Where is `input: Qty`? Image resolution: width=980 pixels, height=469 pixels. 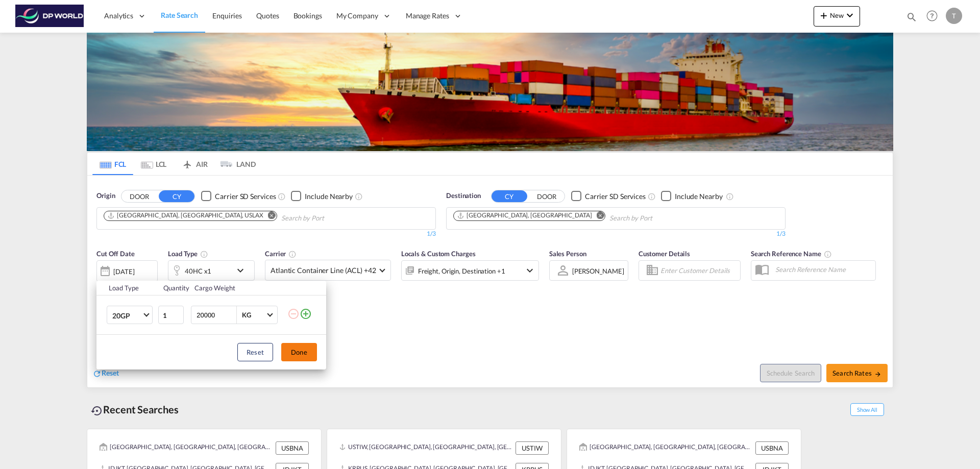 input: Qty is located at coordinates (171, 315).